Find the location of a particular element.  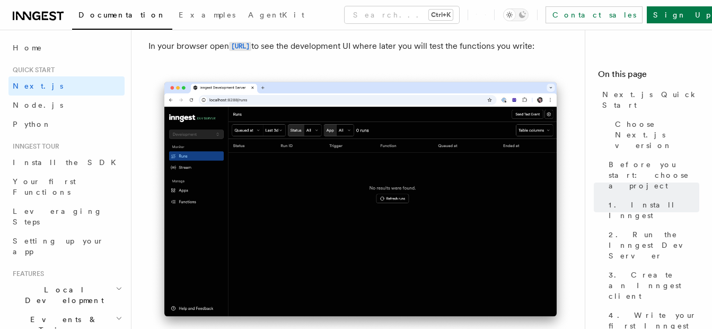

span: Choose Next.js version is located at coordinates (657, 135).